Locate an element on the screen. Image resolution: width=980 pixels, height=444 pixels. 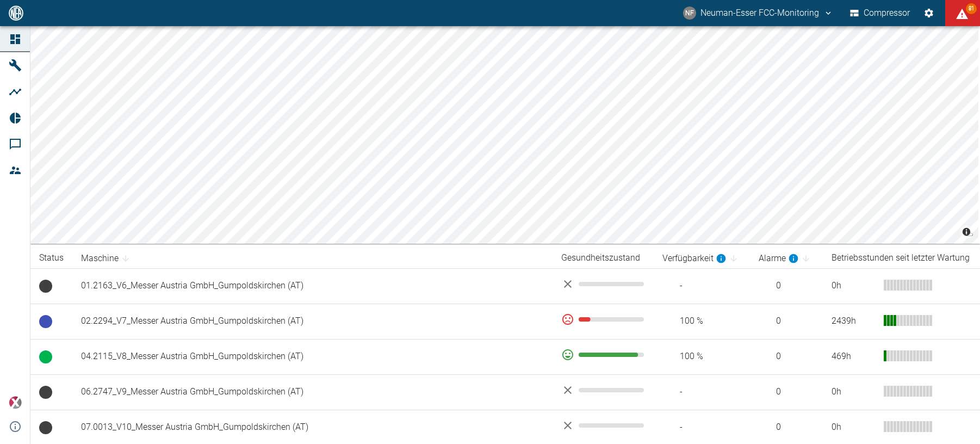
td: 06.2747_V9_Messer Austria GmbH_Gumpoldskirchen (AT) is located at coordinates (312, 392).